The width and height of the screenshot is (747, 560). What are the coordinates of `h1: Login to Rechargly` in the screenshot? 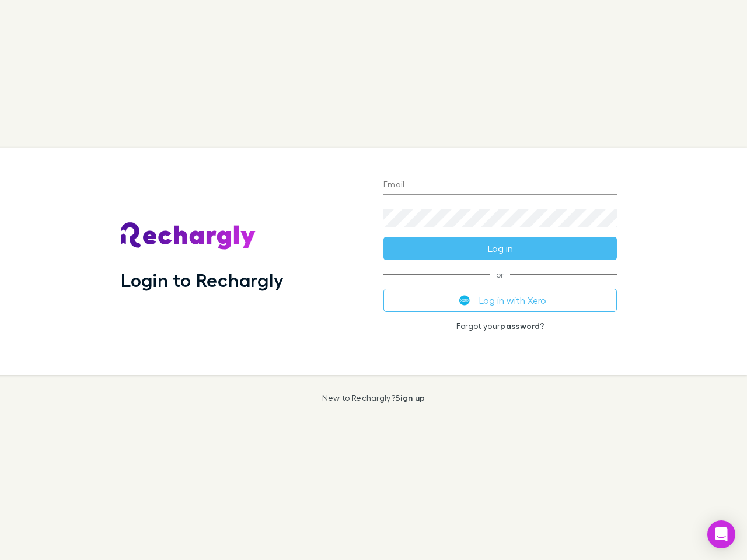 It's located at (202, 280).